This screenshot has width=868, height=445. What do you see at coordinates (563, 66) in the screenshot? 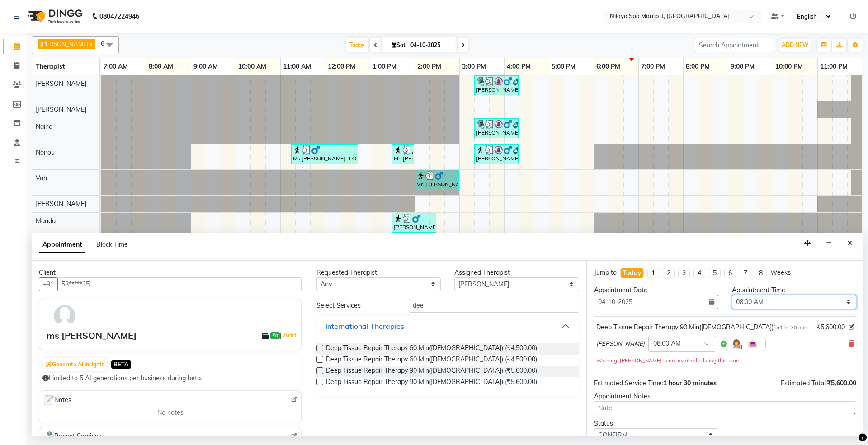
I see `a: 5:00 PM` at bounding box center [563, 66].